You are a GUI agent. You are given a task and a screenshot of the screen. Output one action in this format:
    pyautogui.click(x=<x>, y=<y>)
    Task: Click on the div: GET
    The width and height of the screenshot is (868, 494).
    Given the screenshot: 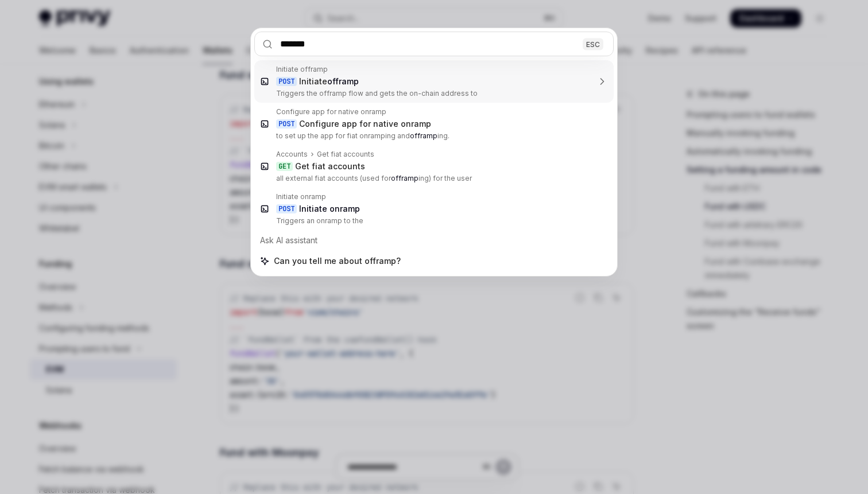 What is the action you would take?
    pyautogui.click(x=284, y=167)
    